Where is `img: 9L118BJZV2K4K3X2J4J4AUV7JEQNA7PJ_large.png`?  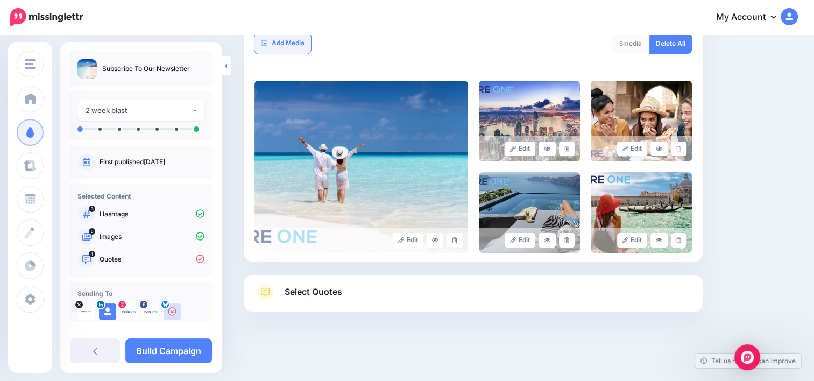
img: 9L118BJZV2K4K3X2J4J4AUV7JEQNA7PJ_large.png is located at coordinates (361, 167).